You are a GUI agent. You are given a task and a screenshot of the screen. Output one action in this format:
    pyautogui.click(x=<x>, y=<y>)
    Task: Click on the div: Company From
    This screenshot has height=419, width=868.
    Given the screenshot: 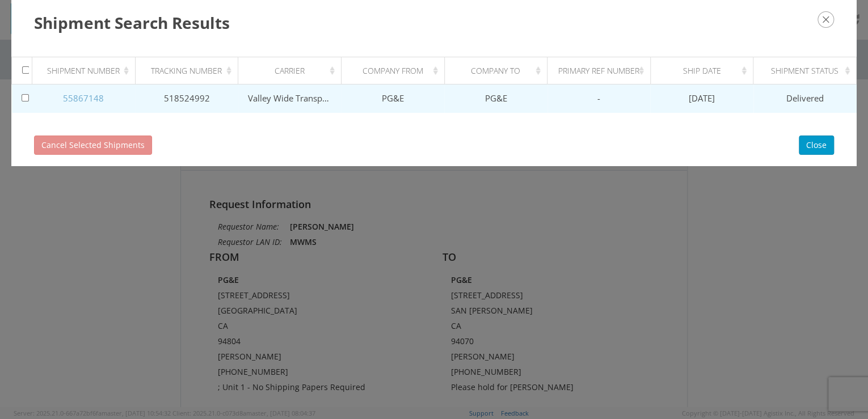 What is the action you would take?
    pyautogui.click(x=395, y=71)
    